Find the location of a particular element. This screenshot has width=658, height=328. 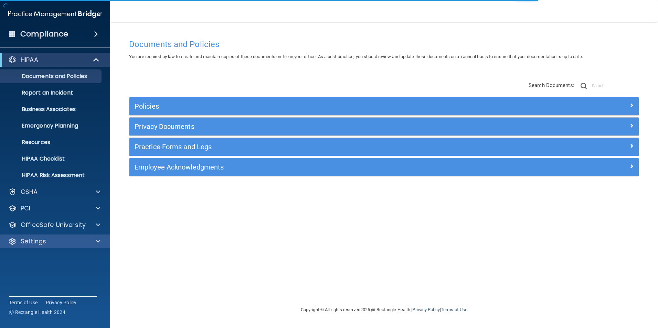

p: Emergency Planning is located at coordinates (51, 126).